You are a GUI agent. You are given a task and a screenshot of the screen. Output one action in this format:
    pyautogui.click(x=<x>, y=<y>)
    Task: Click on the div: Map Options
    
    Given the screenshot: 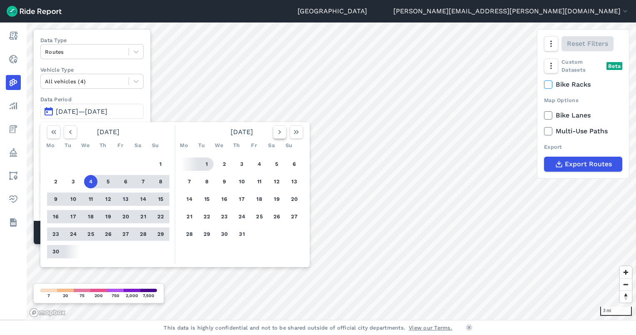 What is the action you would take?
    pyautogui.click(x=583, y=100)
    